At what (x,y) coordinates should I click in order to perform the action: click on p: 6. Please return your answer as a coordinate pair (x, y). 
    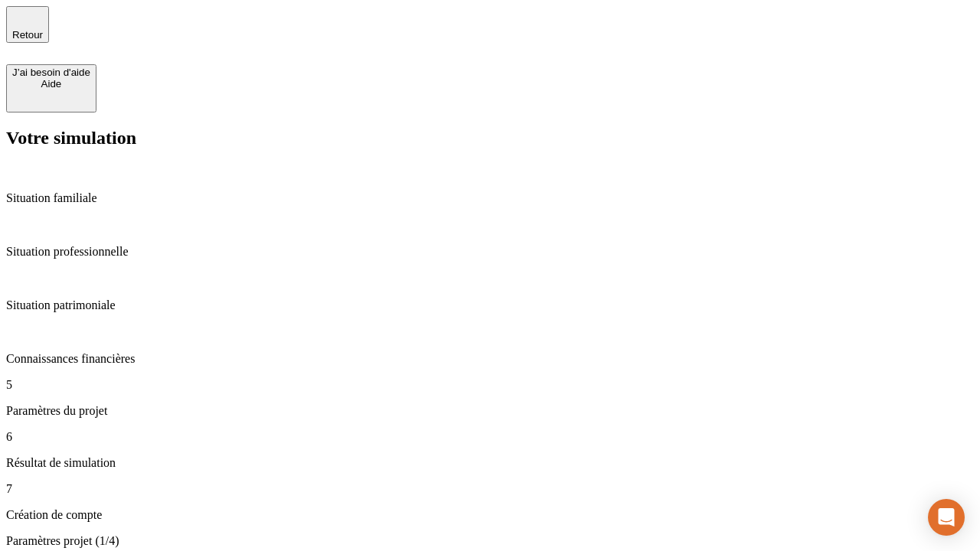
    Looking at the image, I should click on (490, 437).